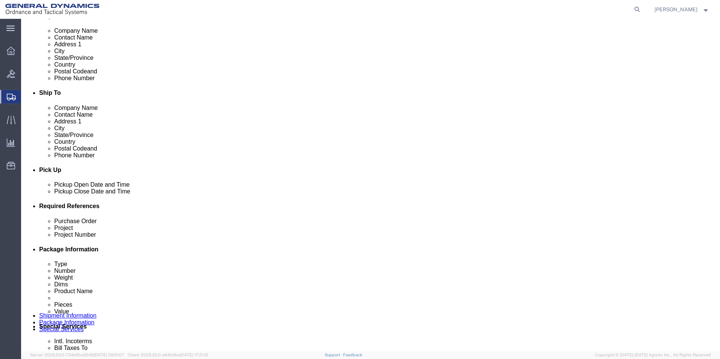 The width and height of the screenshot is (720, 359). Describe the element at coordinates (352, 355) in the screenshot. I see `a: Feedback` at that location.